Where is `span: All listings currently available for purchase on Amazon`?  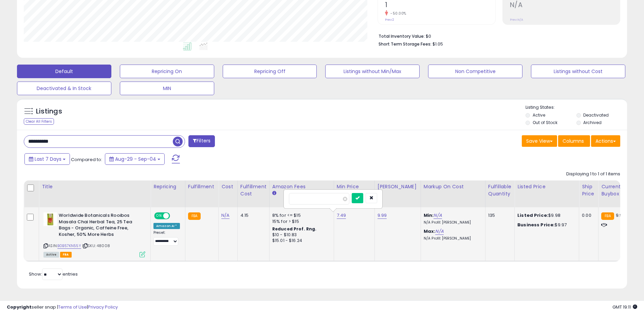
span: All listings currently available for purchase on Amazon is located at coordinates (52, 254).